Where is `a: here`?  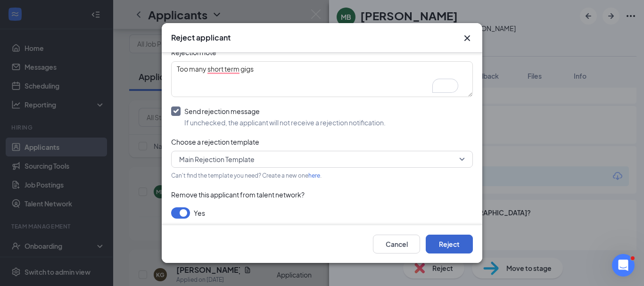
a: here is located at coordinates (314, 175).